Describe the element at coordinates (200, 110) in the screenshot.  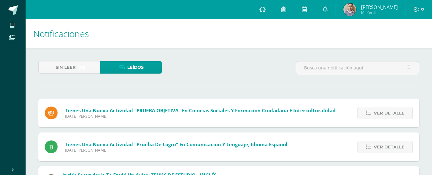
I see `span: Tienes una nueva actividad "PRUEBA OBJETIVA" En Ciencias Sociales y Formación Ciudadana e Intercu...` at that location.